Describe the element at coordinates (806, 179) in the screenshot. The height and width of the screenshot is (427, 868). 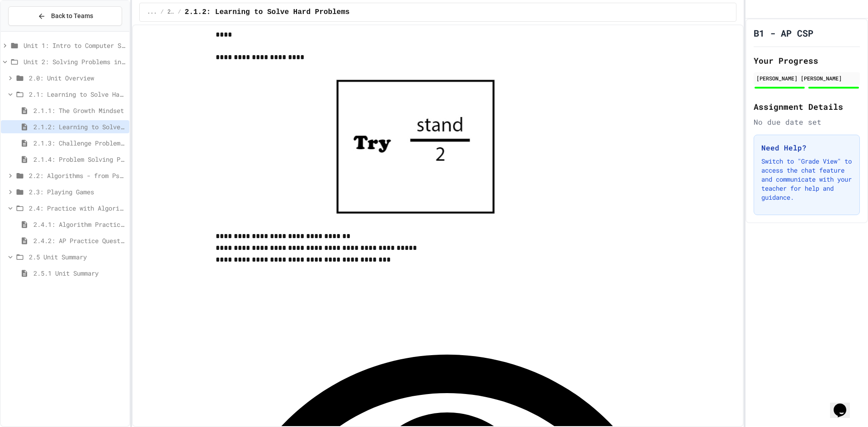
I see `p: Switch to "Grade View" to access the chat feature and communicate with your teacher for help and ...` at that location.